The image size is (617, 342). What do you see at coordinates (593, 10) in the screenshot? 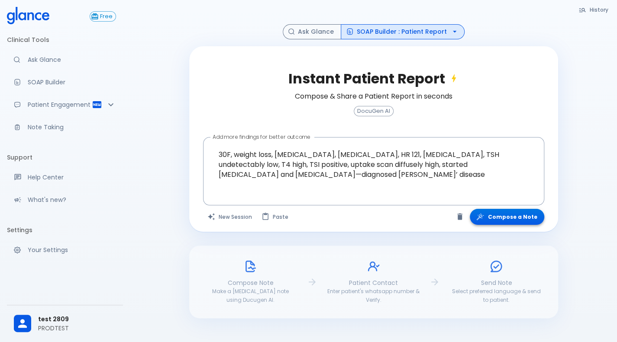
I see `button: History` at bounding box center [593, 10].